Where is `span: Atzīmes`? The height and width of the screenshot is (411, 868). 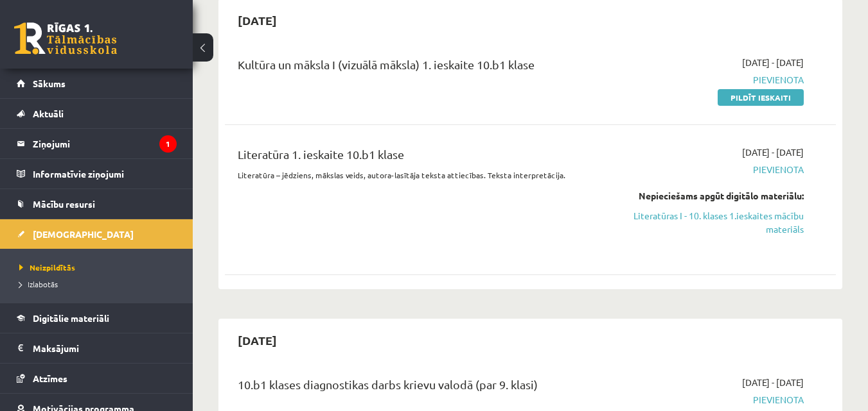 span: Atzīmes is located at coordinates (50, 378).